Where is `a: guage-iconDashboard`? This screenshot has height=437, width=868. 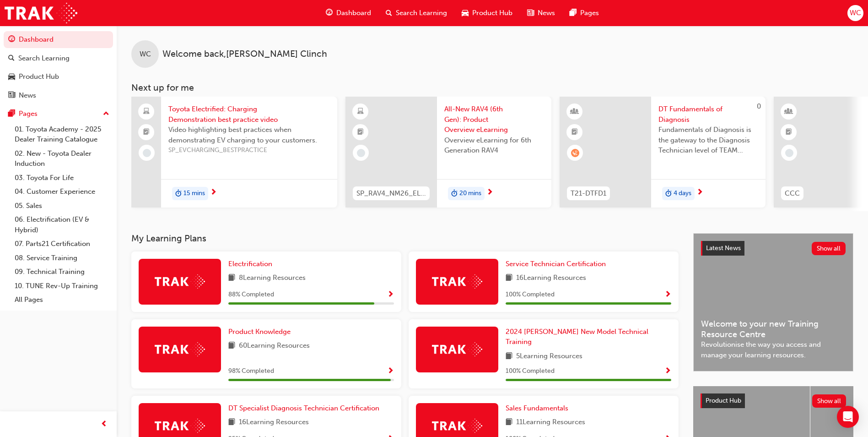 a: guage-iconDashboard is located at coordinates (349, 12).